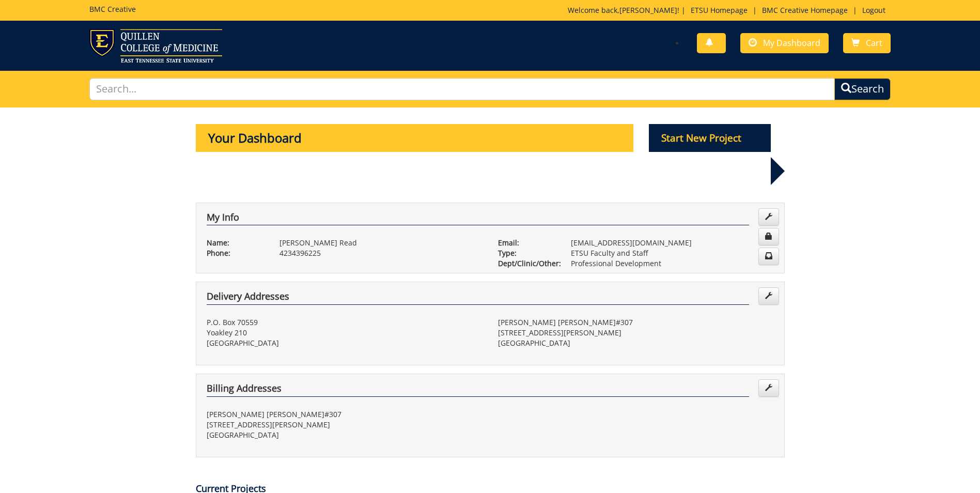 The height and width of the screenshot is (493, 980). Describe the element at coordinates (672, 253) in the screenshot. I see `p: ETSU Faculty and Staff` at that location.